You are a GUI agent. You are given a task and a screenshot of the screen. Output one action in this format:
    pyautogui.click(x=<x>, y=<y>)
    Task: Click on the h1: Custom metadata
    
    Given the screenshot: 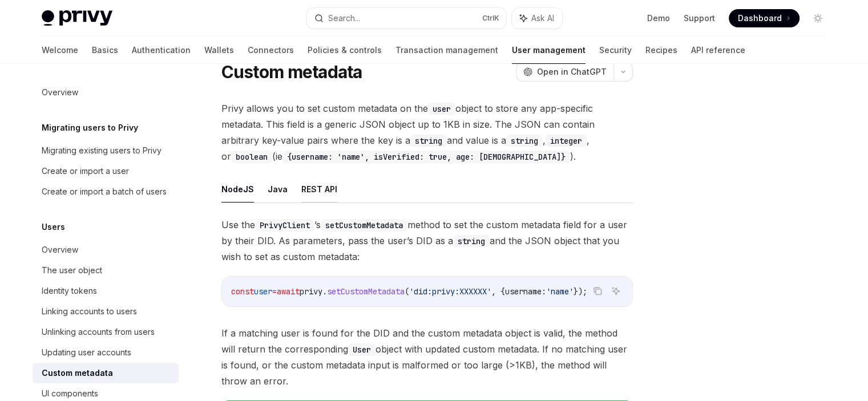 What is the action you would take?
    pyautogui.click(x=292, y=72)
    